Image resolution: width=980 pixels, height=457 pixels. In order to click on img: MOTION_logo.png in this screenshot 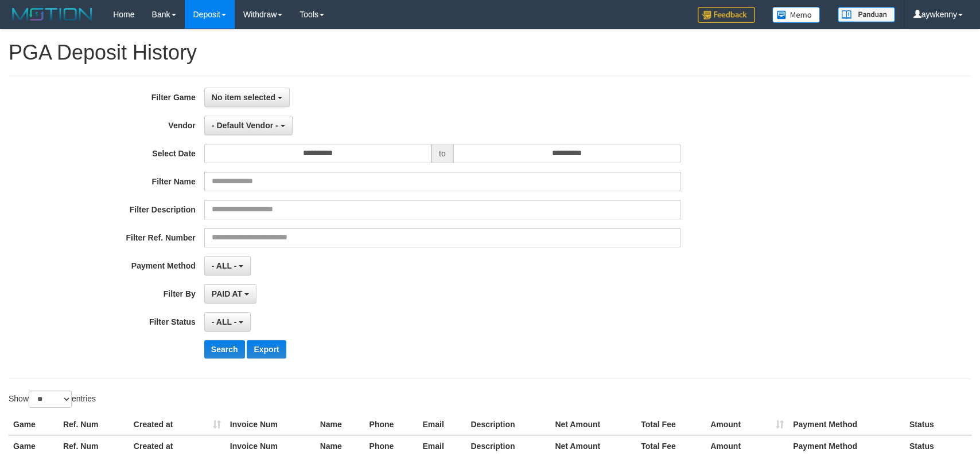, I will do `click(52, 14)`.